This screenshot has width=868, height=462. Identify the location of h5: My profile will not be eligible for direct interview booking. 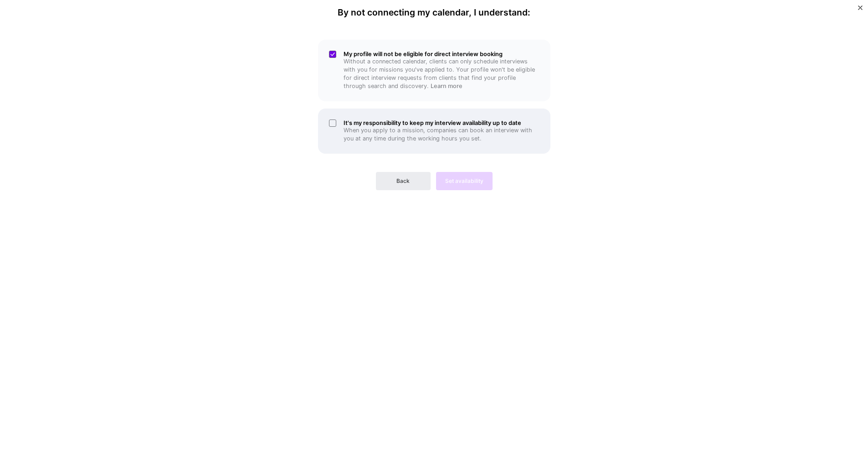
(441, 54).